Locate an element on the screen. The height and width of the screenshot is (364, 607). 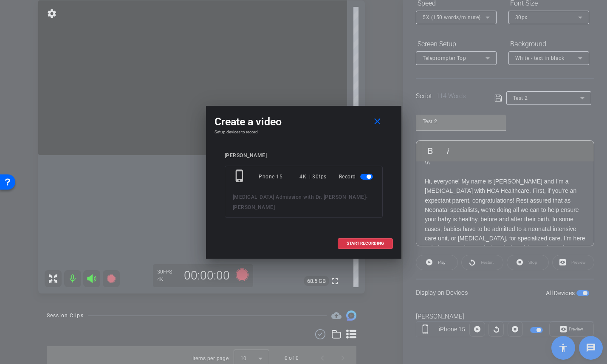
div: Create a video is located at coordinates (304, 122).